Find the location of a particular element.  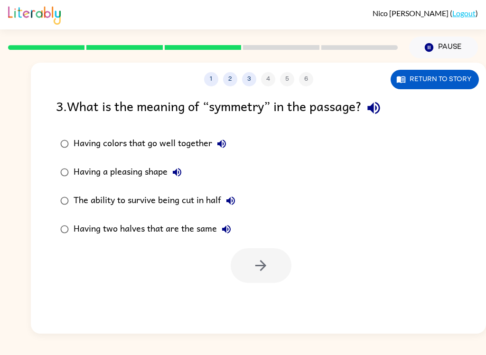

button: 3 is located at coordinates (249, 79).